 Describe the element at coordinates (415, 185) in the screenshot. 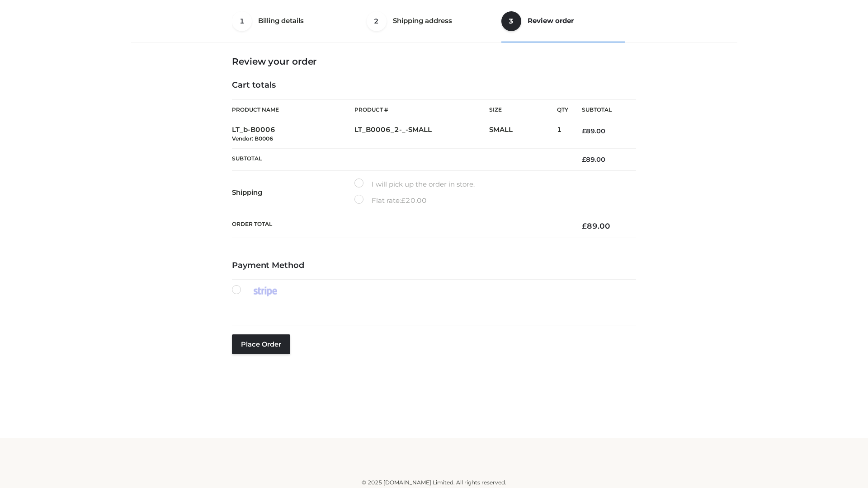

I see `label: I will pick up the order in store.` at that location.